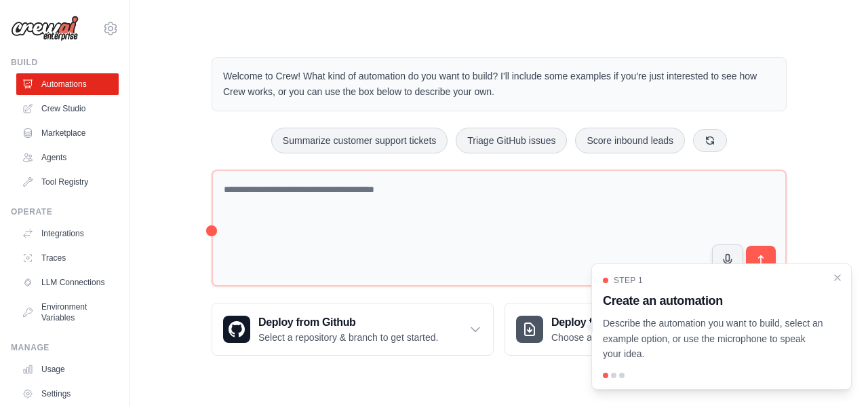 The image size is (868, 406). I want to click on p: Welcome to Crew! What kind of automation do you want to build? I'll include some examples if you'..., so click(499, 85).